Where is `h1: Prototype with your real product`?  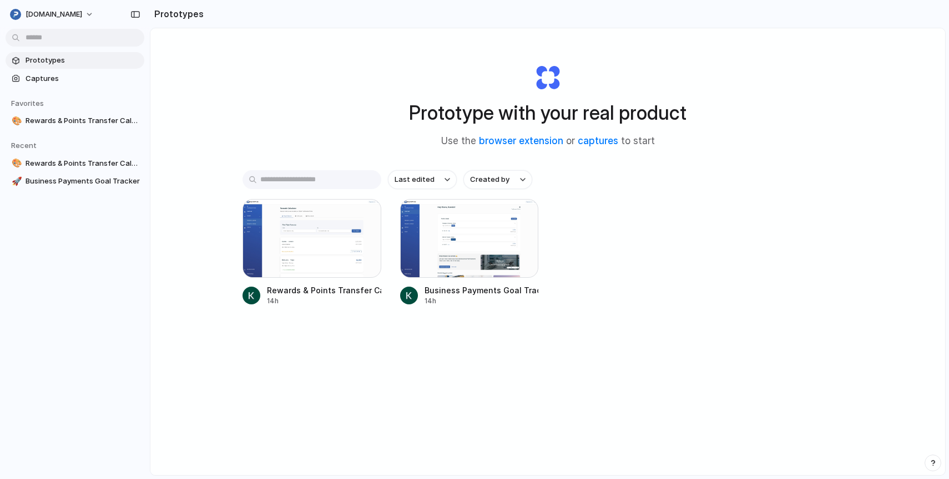
h1: Prototype with your real product is located at coordinates (548, 113).